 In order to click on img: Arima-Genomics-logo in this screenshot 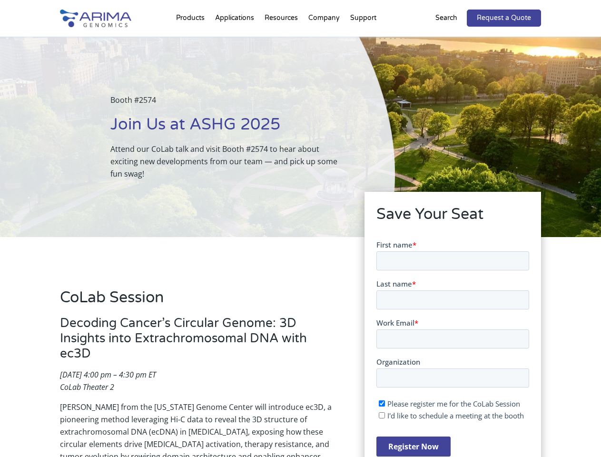, I will do `click(96, 18)`.